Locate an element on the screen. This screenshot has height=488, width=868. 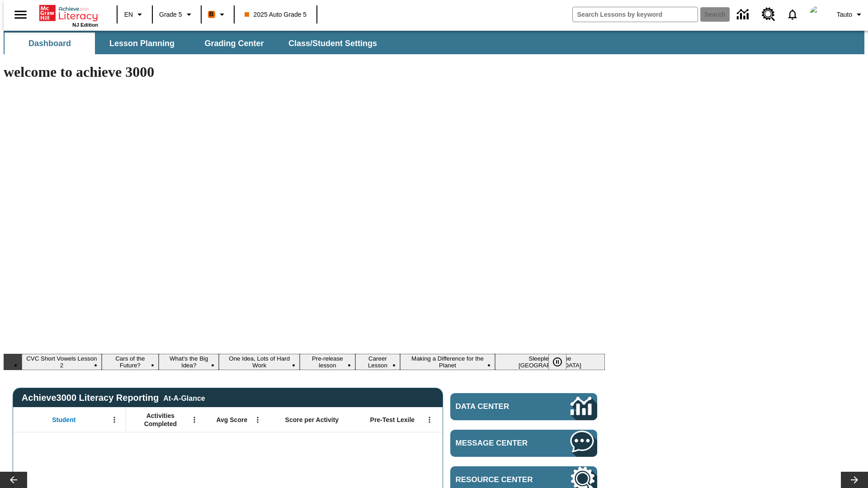
button: Profile/Settings is located at coordinates (850, 14).